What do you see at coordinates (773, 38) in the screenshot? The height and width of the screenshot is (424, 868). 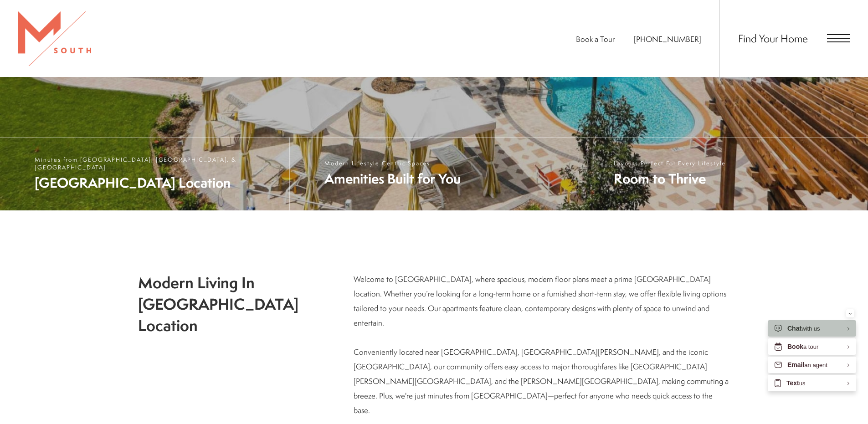 I see `span: Find Your Home` at bounding box center [773, 38].